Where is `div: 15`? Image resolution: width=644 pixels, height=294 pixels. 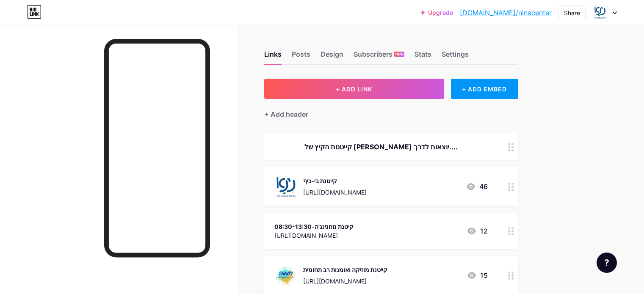 div: 15 is located at coordinates (478, 275).